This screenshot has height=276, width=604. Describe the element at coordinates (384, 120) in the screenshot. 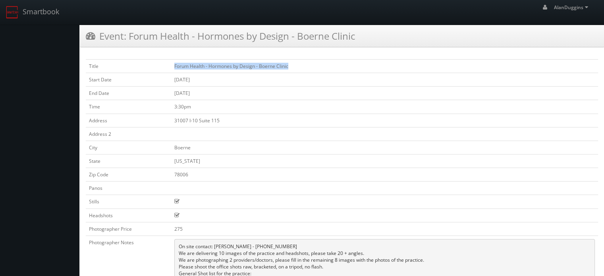

I see `td: 31007 I-10 Suite 115` at that location.